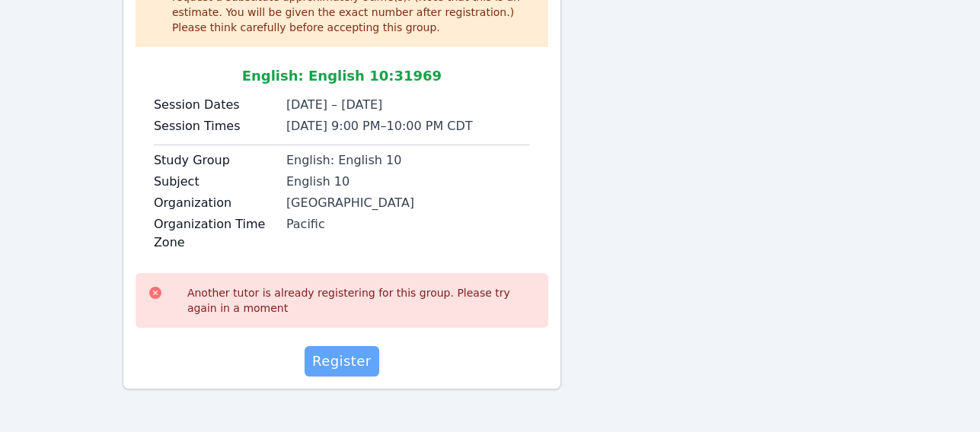 Image resolution: width=980 pixels, height=432 pixels. Describe the element at coordinates (362, 301) in the screenshot. I see `div: Another tutor is already registering for this group. Please try again in a moment` at that location.